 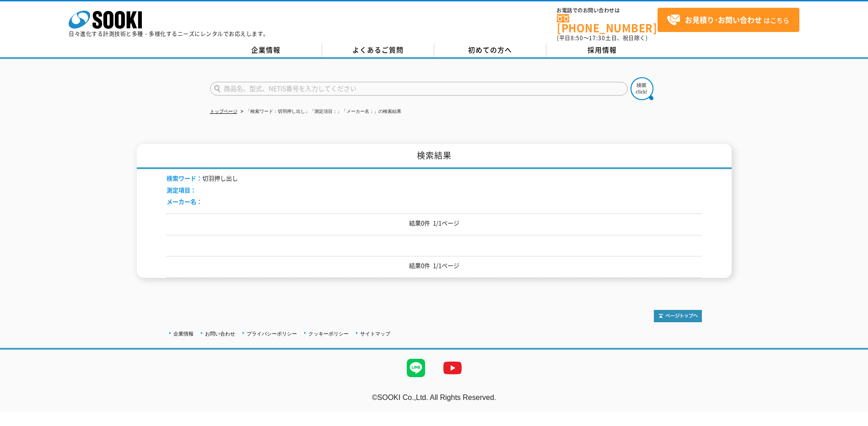 I want to click on img: LINE, so click(x=416, y=368).